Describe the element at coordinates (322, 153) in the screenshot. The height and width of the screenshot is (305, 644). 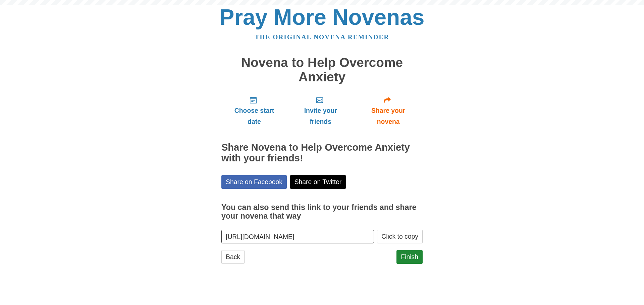
I see `h2: Share Novena to Help Overcome Anxiety with your friends!` at that location.